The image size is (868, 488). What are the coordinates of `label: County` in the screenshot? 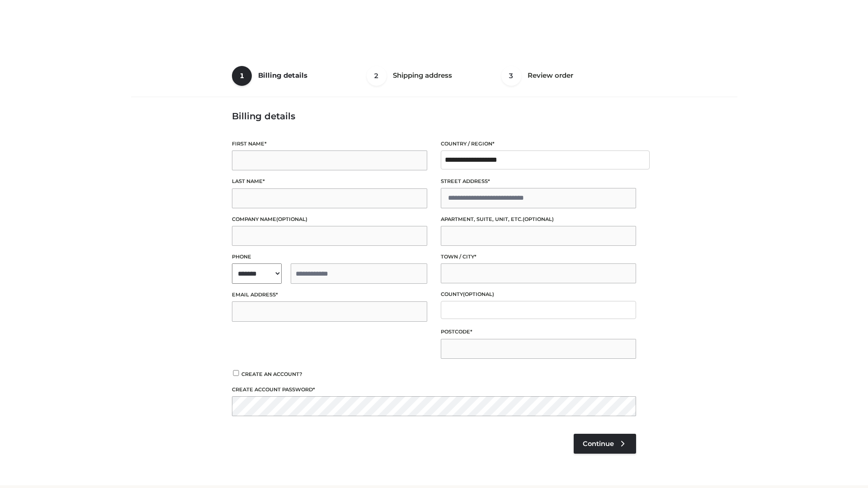 It's located at (538, 294).